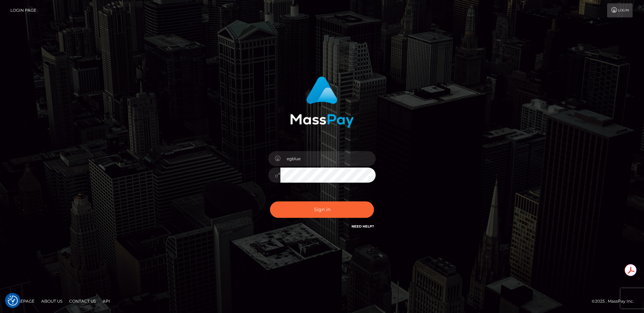 Image resolution: width=644 pixels, height=313 pixels. What do you see at coordinates (615, 301) in the screenshot?
I see `div: © 2025 , MassPay Inc.` at bounding box center [615, 301].